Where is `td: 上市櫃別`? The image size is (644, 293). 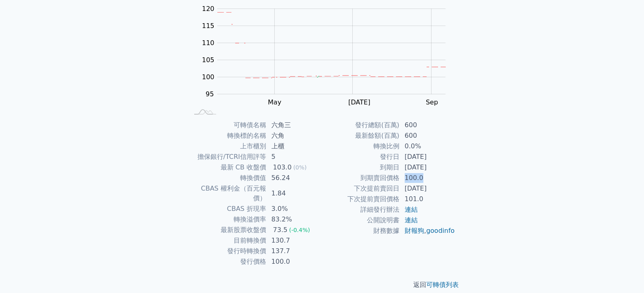
td: 上市櫃別 is located at coordinates (228, 146).